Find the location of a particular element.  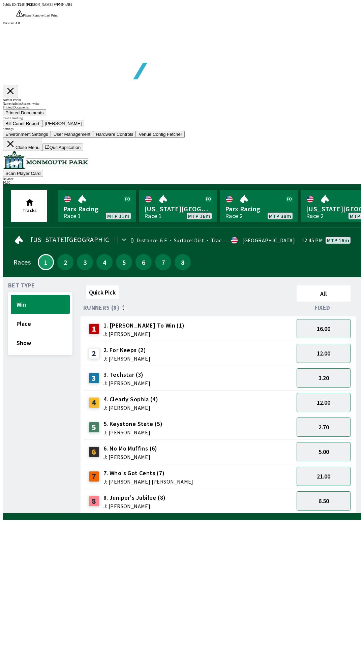

span: 2 is located at coordinates (65, 262).